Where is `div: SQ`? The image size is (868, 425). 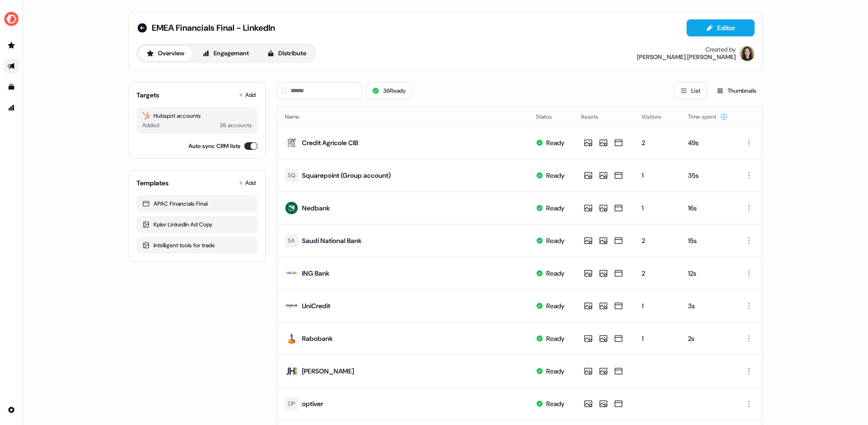 div: SQ is located at coordinates (292, 175).